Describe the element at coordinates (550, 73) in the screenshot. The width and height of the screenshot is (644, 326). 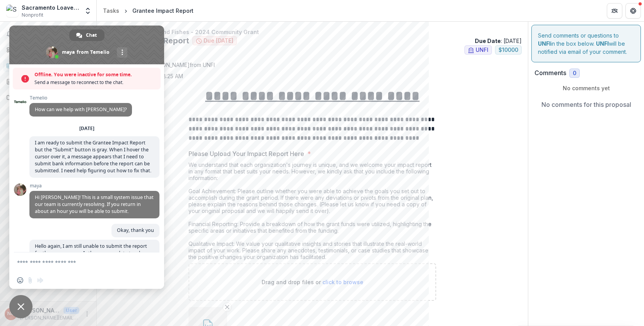
I see `h2: Comments` at that location.